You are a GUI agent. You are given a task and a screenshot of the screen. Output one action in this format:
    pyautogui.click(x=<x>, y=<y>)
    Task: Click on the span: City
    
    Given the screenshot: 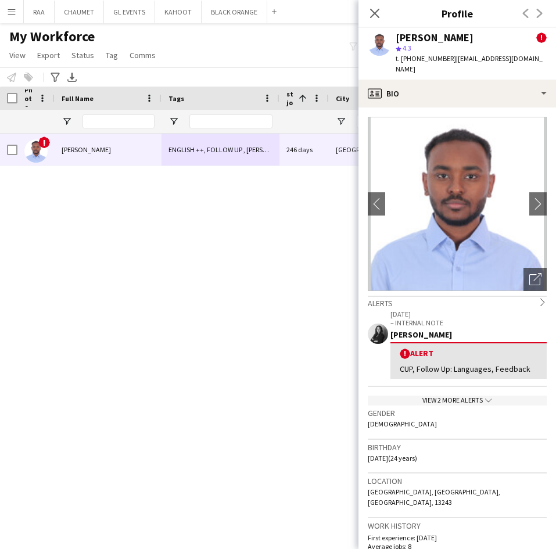 What is the action you would take?
    pyautogui.click(x=342, y=98)
    